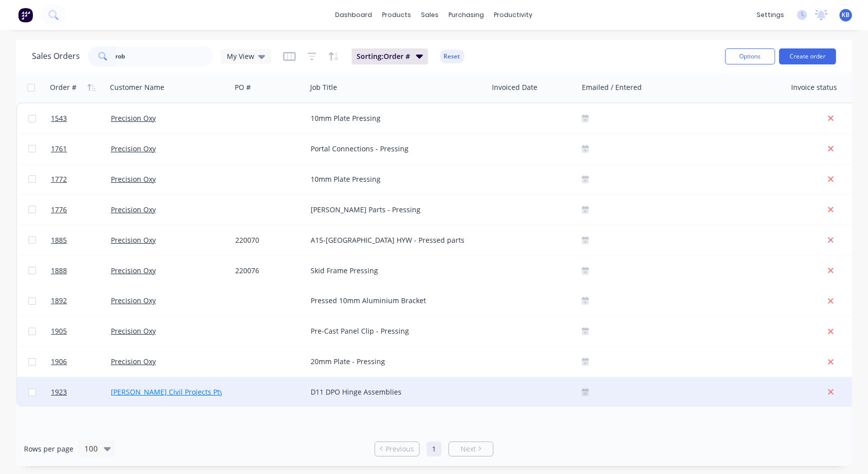 The height and width of the screenshot is (474, 868). Describe the element at coordinates (81, 331) in the screenshot. I see `a: 1905` at that location.